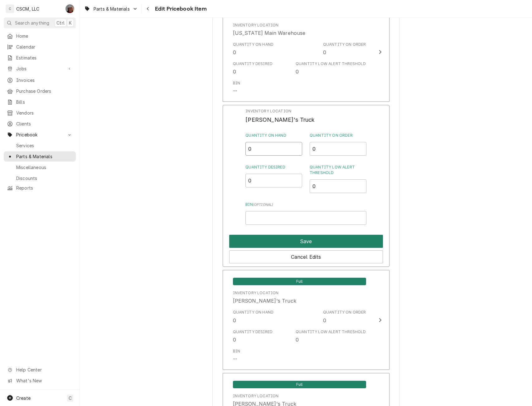  Describe the element at coordinates (23, 398) in the screenshot. I see `span: Create` at that location.